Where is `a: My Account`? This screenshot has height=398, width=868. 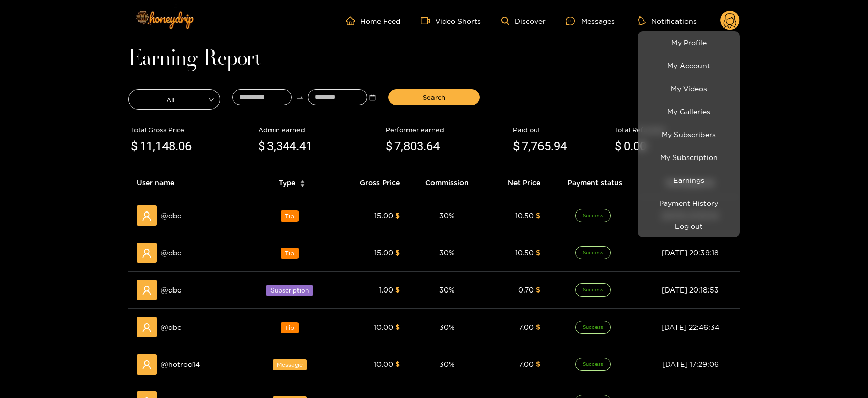
a: My Account is located at coordinates (689, 65).